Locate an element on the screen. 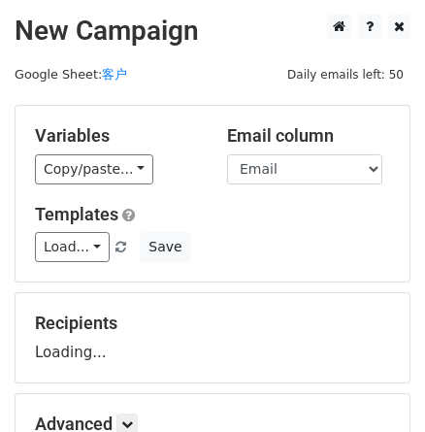  a: Templates is located at coordinates (77, 214).